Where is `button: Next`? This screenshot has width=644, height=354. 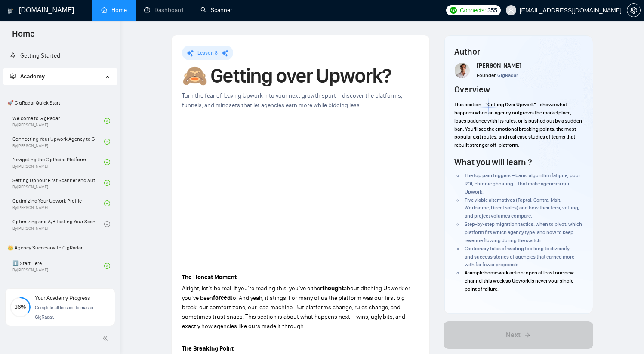 button: Next is located at coordinates (518, 335).